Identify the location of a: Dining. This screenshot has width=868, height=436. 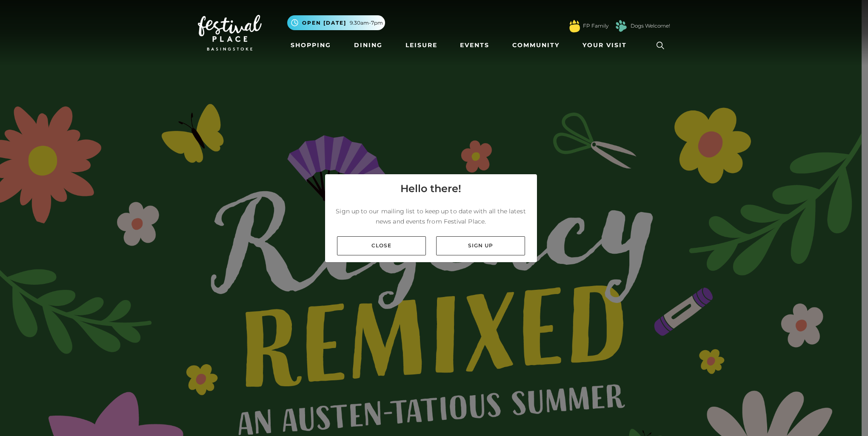
(368, 45).